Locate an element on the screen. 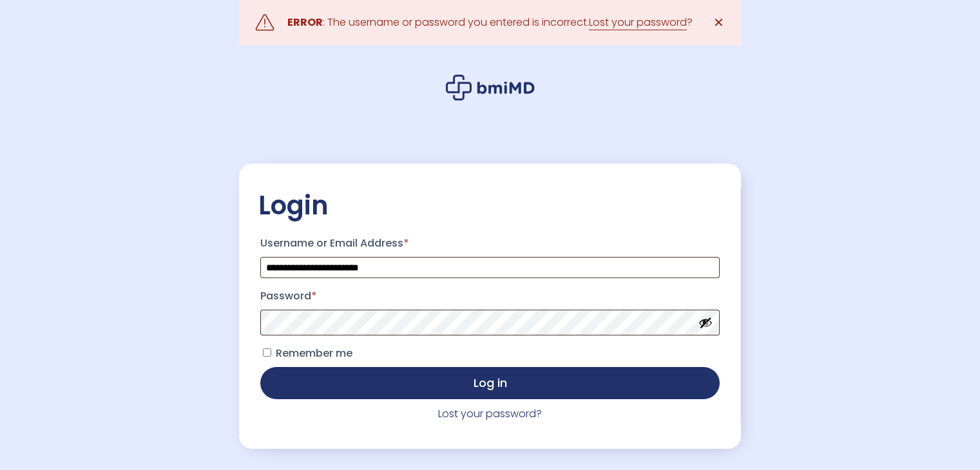  button: Log in is located at coordinates (489, 383).